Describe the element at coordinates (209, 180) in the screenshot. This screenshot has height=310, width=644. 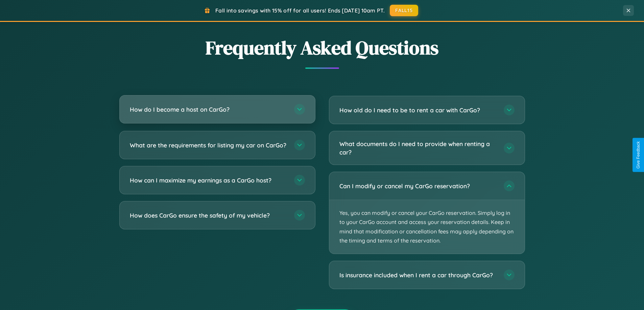
I see `h3: How can I maximize my earnings as a CarGo host?` at that location.